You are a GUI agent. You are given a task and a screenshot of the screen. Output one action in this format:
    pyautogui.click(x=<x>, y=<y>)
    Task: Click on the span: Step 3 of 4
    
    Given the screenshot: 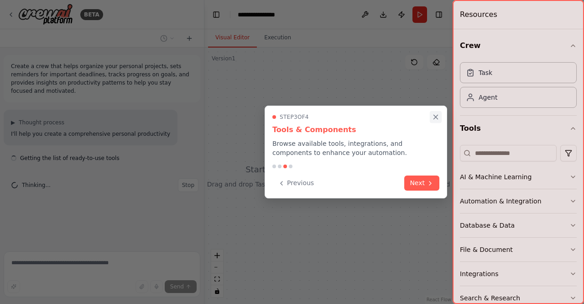 What is the action you would take?
    pyautogui.click(x=294, y=117)
    